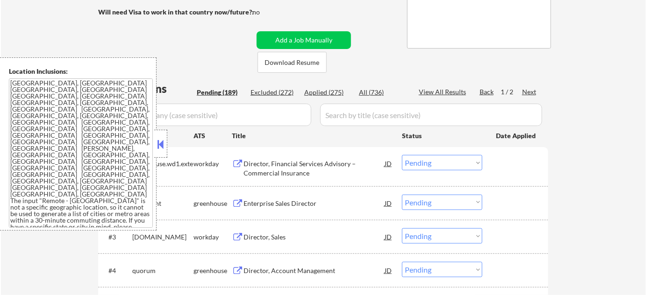 The image size is (646, 295). What do you see at coordinates (487, 92) in the screenshot?
I see `div: Back` at bounding box center [487, 92].